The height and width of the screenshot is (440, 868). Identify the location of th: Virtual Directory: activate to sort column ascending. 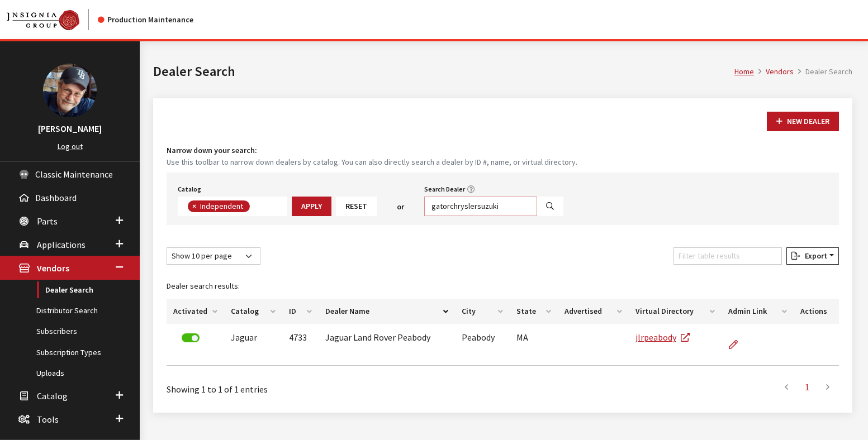
(675, 311).